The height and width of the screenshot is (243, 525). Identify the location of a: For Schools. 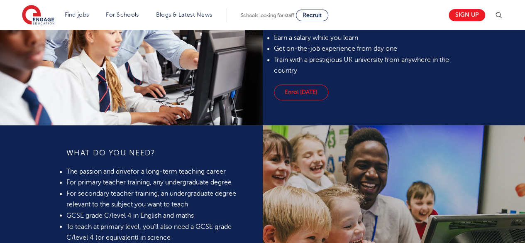
(122, 15).